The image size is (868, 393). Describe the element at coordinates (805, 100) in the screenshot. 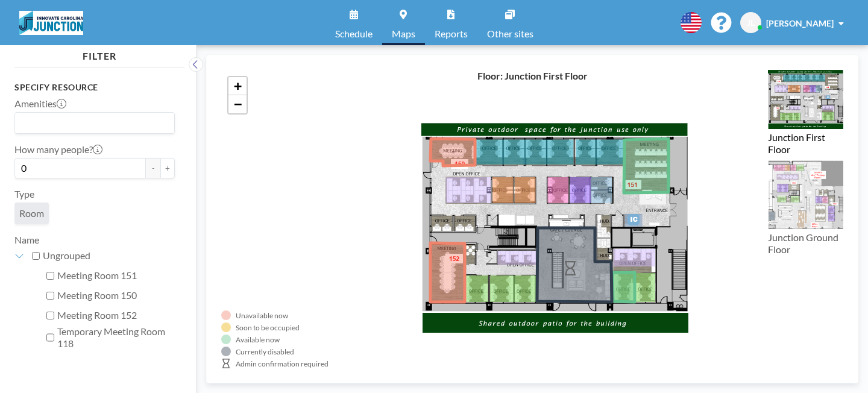

I see `img: 3976ca476e1e6d5dd6c90708b3b90000.png` at that location.